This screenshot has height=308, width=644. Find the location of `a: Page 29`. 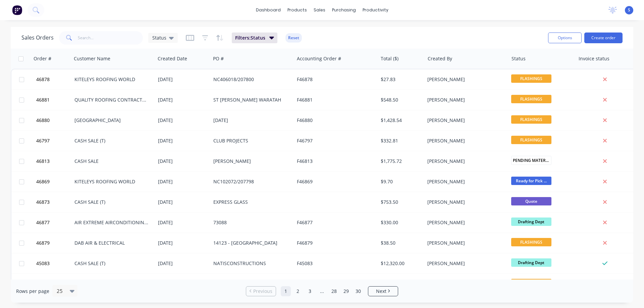

a: Page 29 is located at coordinates (346, 291).